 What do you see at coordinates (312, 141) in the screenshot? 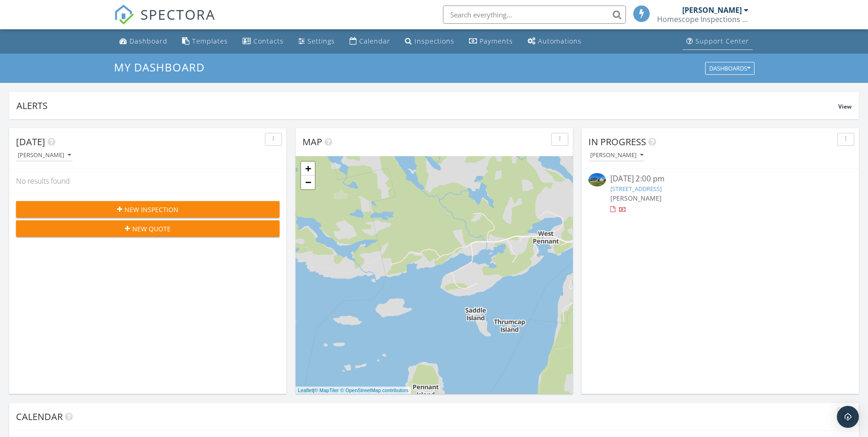
I see `span: Map` at bounding box center [312, 141].